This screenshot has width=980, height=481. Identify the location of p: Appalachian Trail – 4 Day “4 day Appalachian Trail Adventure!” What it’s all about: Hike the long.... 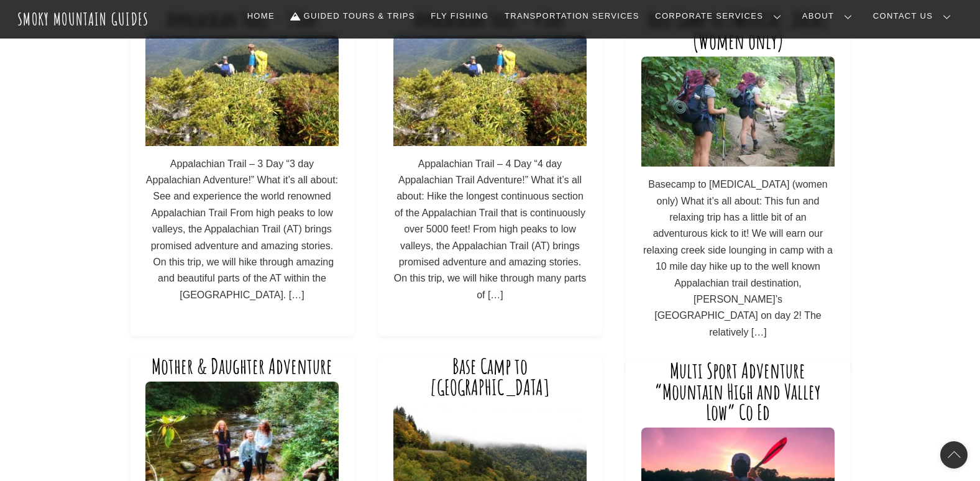
(490, 230).